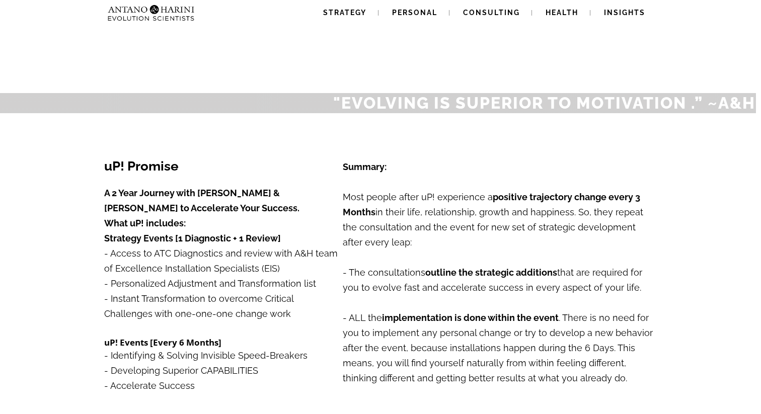 Image resolution: width=761 pixels, height=414 pixels. I want to click on span: Health, so click(562, 13).